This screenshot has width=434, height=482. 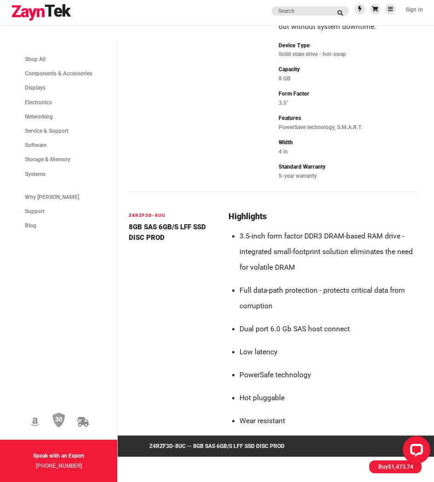 What do you see at coordinates (328, 252) in the screenshot?
I see `li: 3.5-inch form factor DDR3 DRAM-based RAM drive - integrated small-footprint solution eliminates t...` at bounding box center [328, 252].